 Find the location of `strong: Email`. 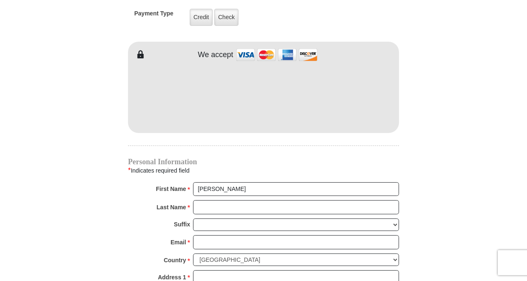

strong: Email is located at coordinates (178, 242).